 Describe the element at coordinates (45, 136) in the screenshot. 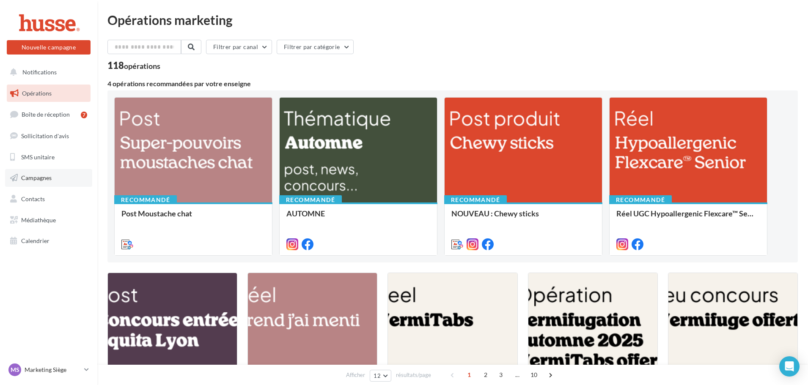

I see `span: Sollicitation d'avis` at that location.